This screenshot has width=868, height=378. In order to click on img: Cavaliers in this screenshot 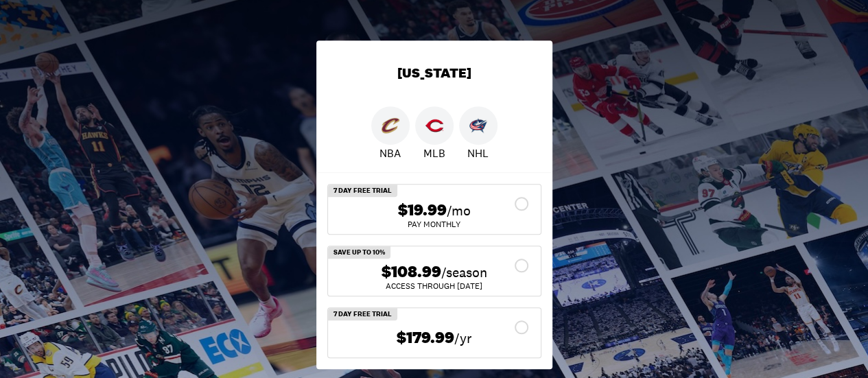, I will do `click(390, 126)`.